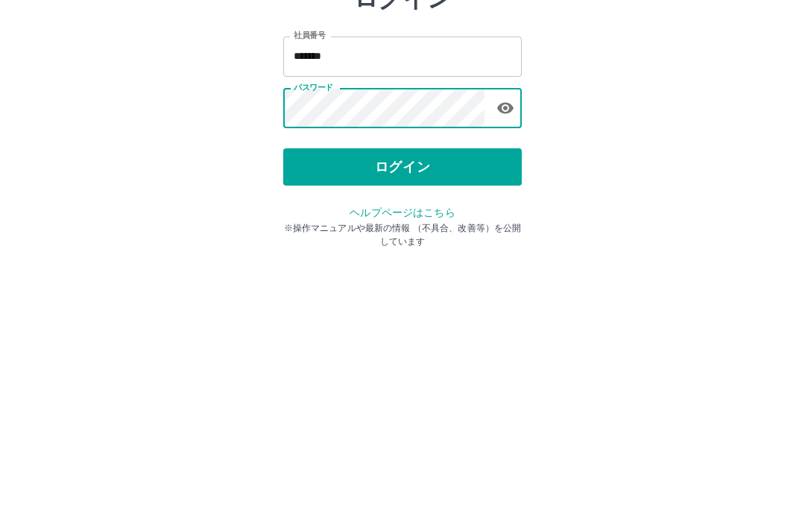 This screenshot has height=527, width=805. What do you see at coordinates (403, 277) in the screenshot?
I see `button: ログイン` at bounding box center [403, 277].